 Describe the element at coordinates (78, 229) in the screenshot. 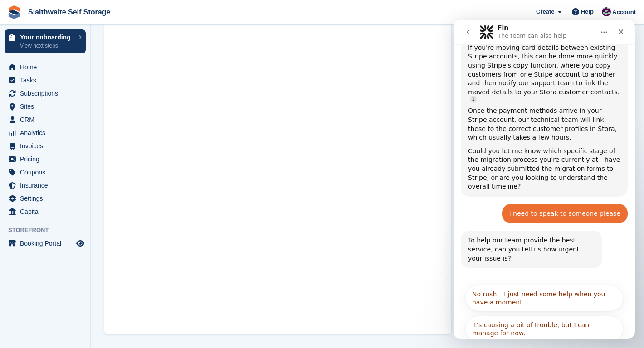

I see `div: To help our team provide the best service, can you tell us how urgent your issue is?` at that location.